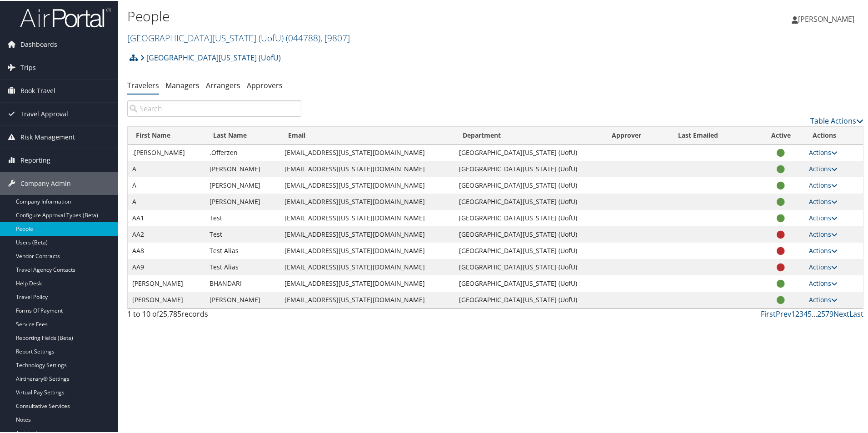 The width and height of the screenshot is (868, 433). I want to click on a: 2579, so click(826, 313).